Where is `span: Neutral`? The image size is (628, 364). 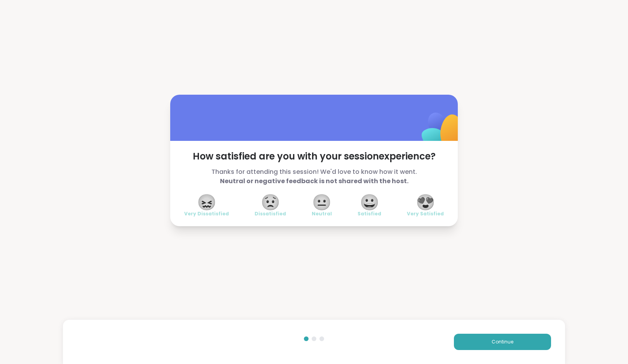 span: Neutral is located at coordinates (322, 214).